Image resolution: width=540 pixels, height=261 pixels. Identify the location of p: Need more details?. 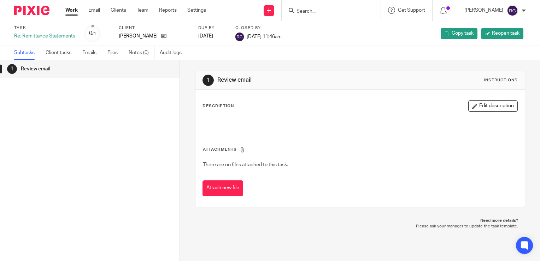
(360, 220).